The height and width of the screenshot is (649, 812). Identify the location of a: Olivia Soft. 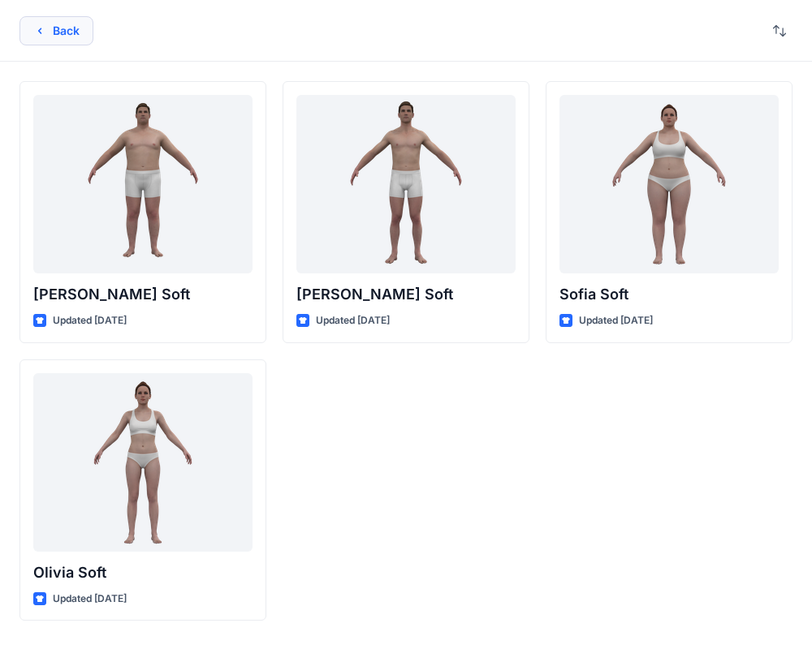
(143, 462).